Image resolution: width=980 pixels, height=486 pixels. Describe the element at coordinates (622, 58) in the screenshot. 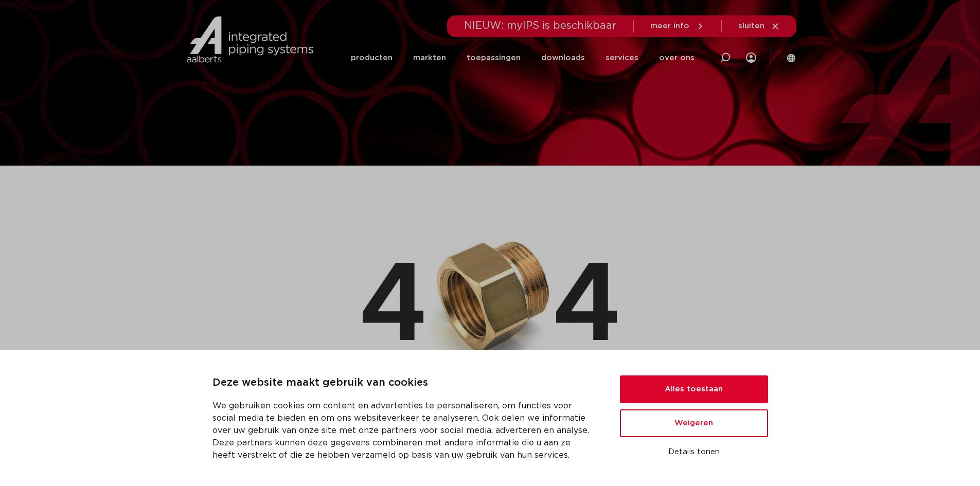

I see `a: services` at that location.